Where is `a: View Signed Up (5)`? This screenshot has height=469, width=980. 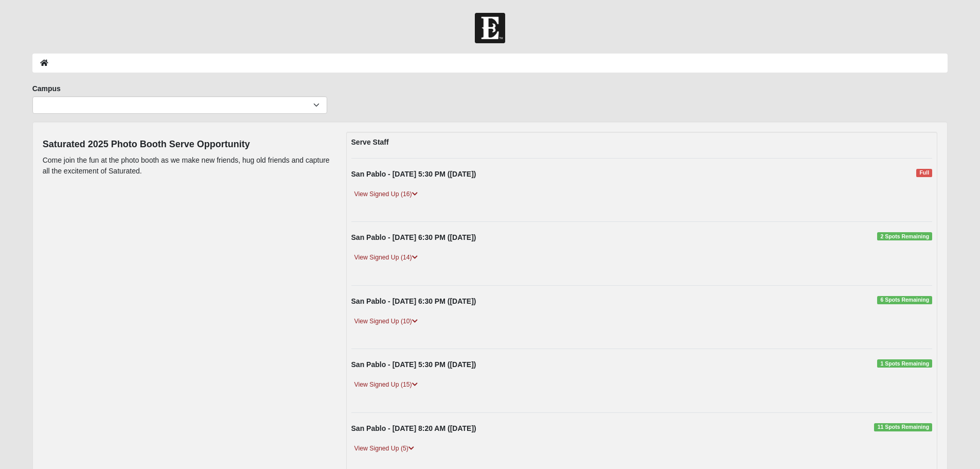 a: View Signed Up (5) is located at coordinates (384, 449).